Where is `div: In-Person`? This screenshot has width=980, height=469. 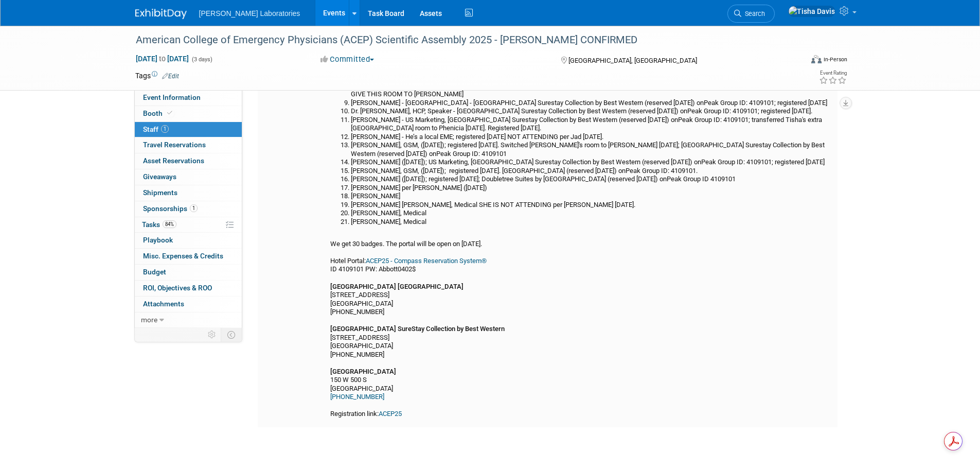
div: In-Person is located at coordinates (835, 59).